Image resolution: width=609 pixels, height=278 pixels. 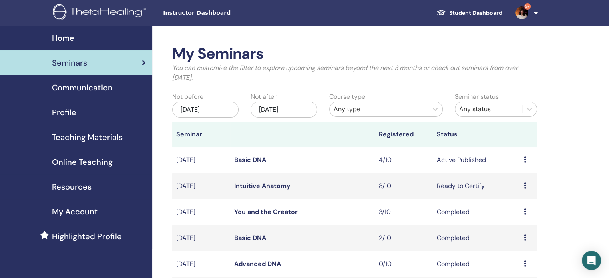 I want to click on label: Not after, so click(x=264, y=97).